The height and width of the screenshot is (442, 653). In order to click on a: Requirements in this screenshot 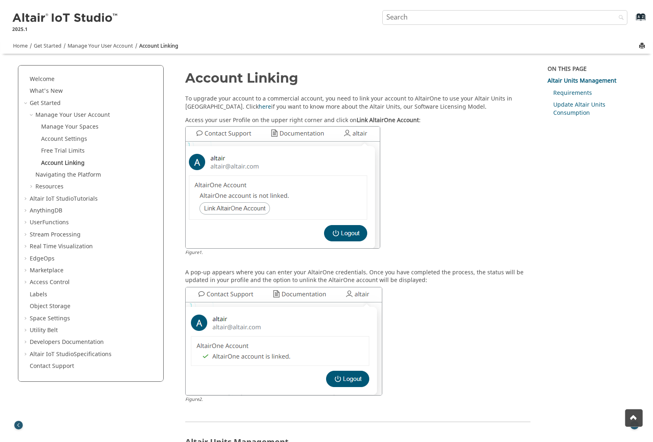, I will do `click(572, 93)`.